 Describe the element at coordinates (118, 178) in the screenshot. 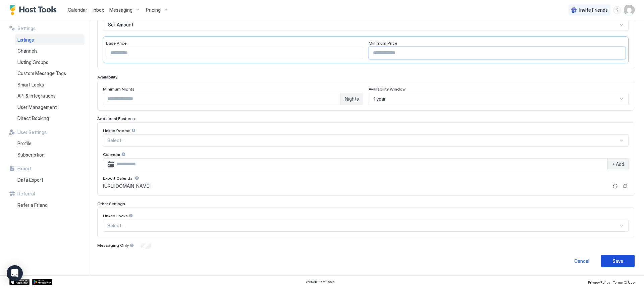

I see `span: Export Calendar` at that location.